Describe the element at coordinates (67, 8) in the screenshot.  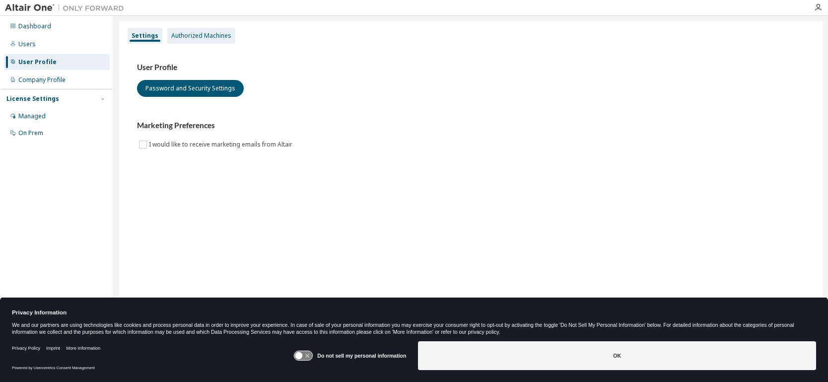
I see `img: Altair One` at that location.